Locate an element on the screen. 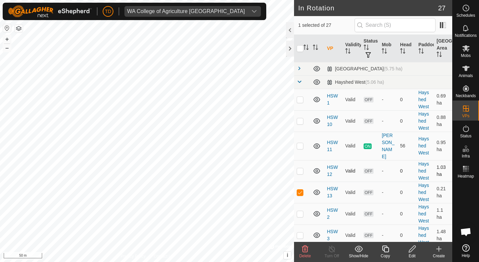 This screenshot has height=262, width=479. button: Reset Map is located at coordinates (7, 28).